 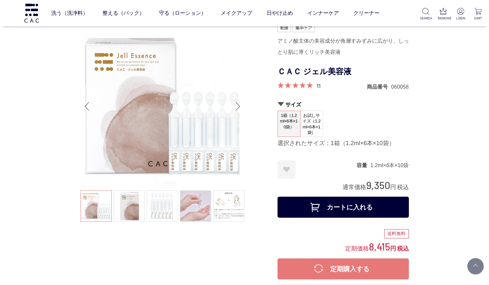 What do you see at coordinates (124, 13) in the screenshot?
I see `a: 整える（パック）` at bounding box center [124, 13].